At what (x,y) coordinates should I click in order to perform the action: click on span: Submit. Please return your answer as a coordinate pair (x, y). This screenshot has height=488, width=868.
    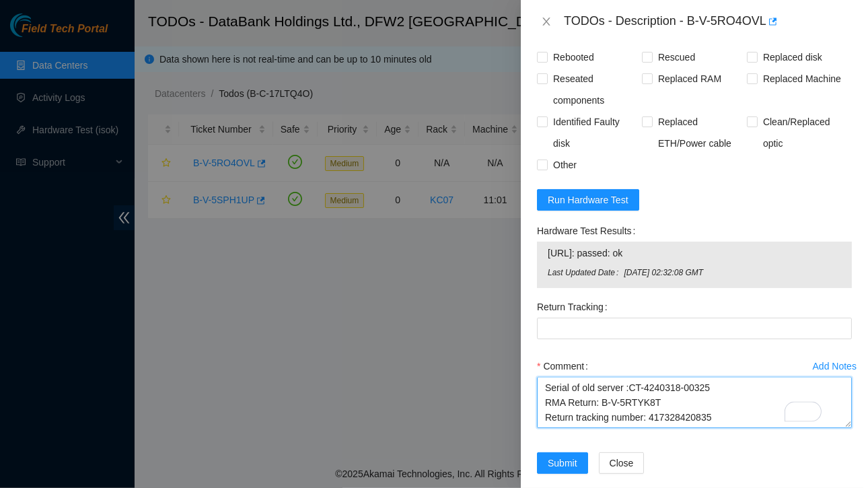
    Looking at the image, I should click on (563, 464).